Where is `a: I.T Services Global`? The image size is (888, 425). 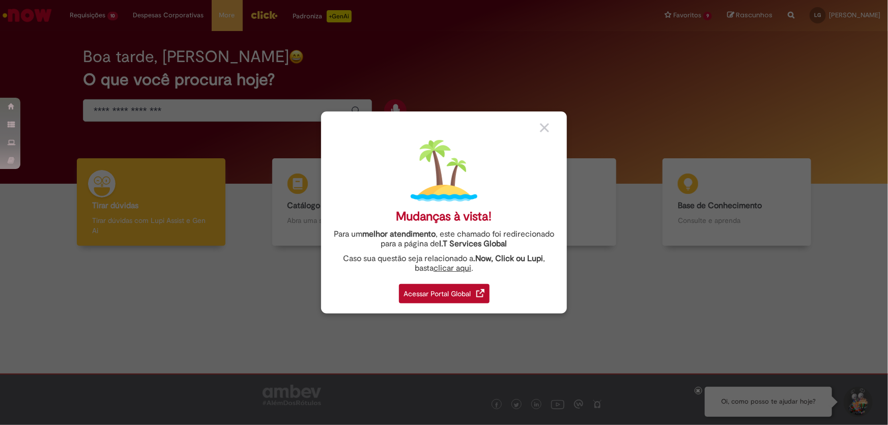 a: I.T Services Global is located at coordinates (473, 241).